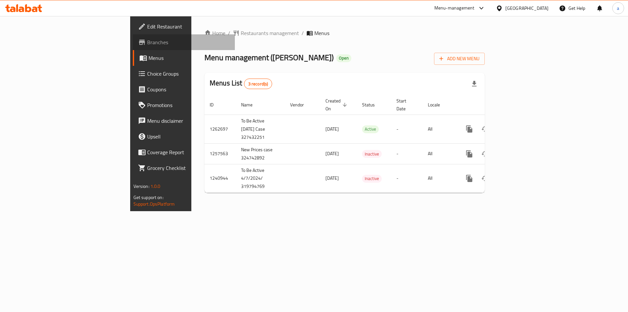 The image size is (628, 312). What do you see at coordinates (459, 59) in the screenshot?
I see `span: Add New Menu` at bounding box center [459, 59].